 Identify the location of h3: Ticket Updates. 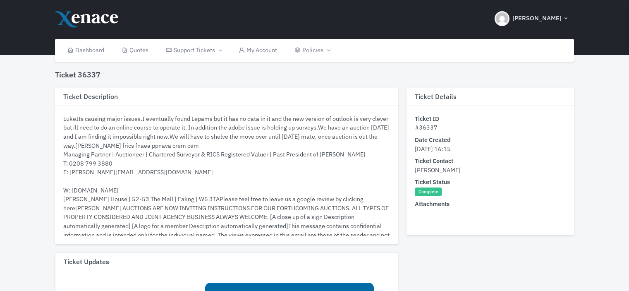
(227, 262).